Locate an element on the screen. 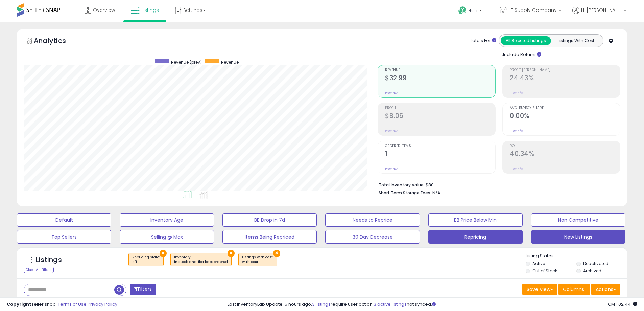 This screenshot has width=644, height=311. button: Selling @ Max is located at coordinates (167, 237).